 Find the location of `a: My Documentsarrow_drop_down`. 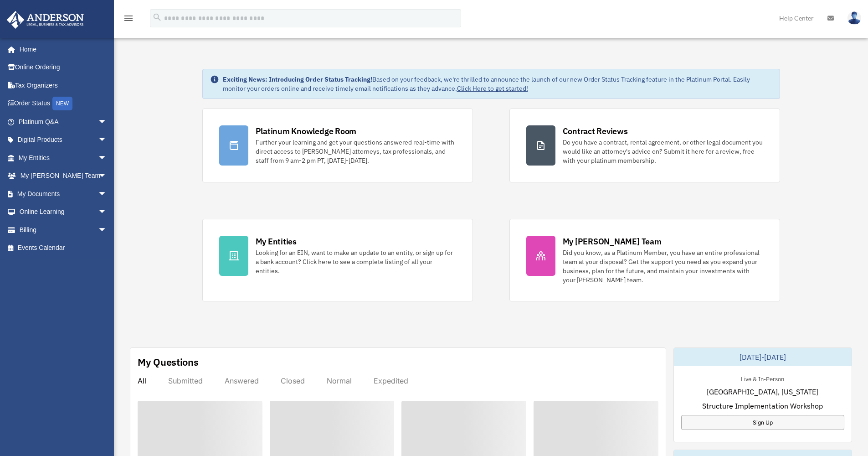

a: My Documentsarrow_drop_down is located at coordinates (63, 194).